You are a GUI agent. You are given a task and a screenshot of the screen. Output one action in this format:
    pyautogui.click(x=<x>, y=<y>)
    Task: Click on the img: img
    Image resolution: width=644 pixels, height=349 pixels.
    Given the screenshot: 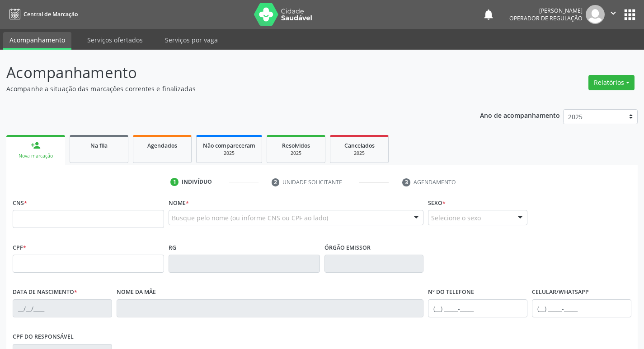 What is the action you would take?
    pyautogui.click(x=595, y=15)
    